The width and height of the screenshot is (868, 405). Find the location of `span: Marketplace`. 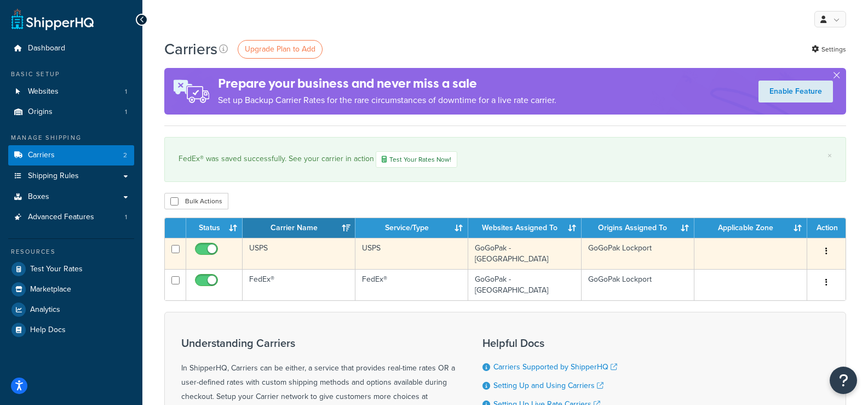

span: Marketplace is located at coordinates (50, 289).